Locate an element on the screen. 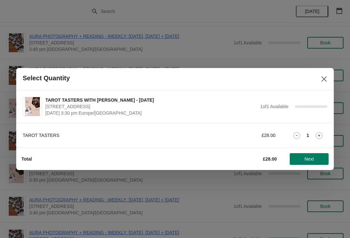  strong: Total is located at coordinates (27, 159).